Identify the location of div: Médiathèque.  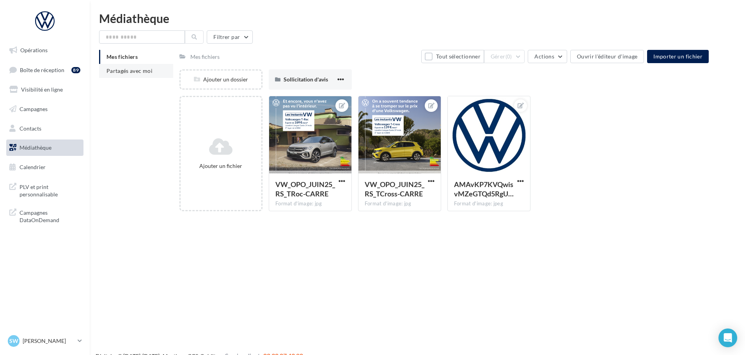
(417, 18).